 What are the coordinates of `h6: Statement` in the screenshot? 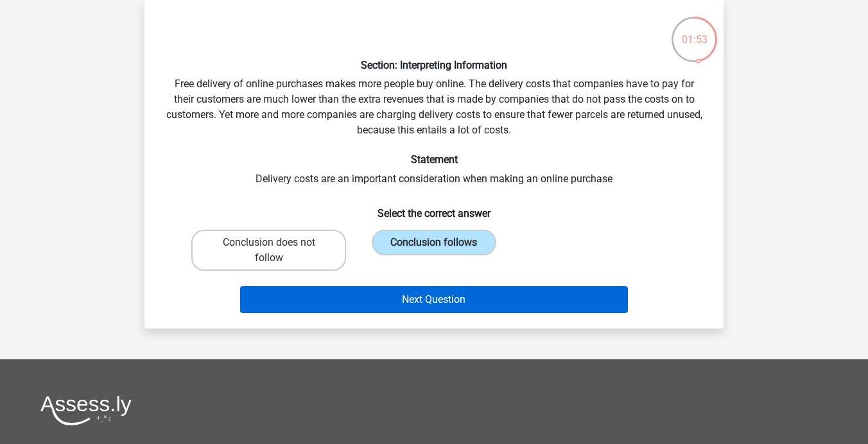 It's located at (434, 159).